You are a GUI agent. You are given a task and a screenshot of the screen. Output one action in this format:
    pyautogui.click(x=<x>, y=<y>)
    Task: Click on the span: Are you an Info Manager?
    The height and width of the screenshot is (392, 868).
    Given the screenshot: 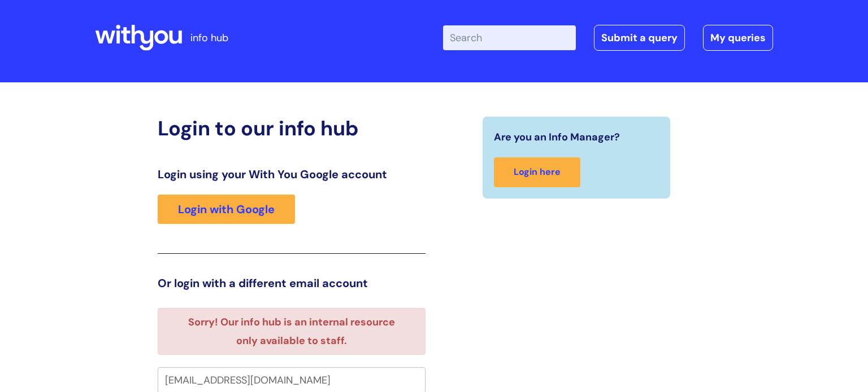 What is the action you would take?
    pyautogui.click(x=556, y=137)
    